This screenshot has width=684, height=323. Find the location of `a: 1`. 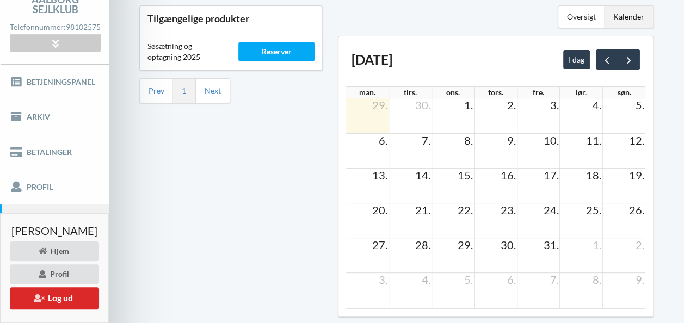

a: 1 is located at coordinates (184, 91).